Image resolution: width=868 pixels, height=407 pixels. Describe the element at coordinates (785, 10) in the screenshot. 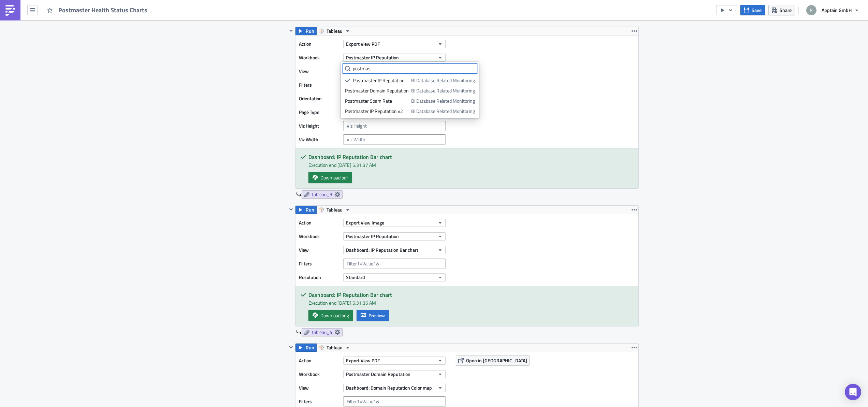

I see `span: Share` at that location.